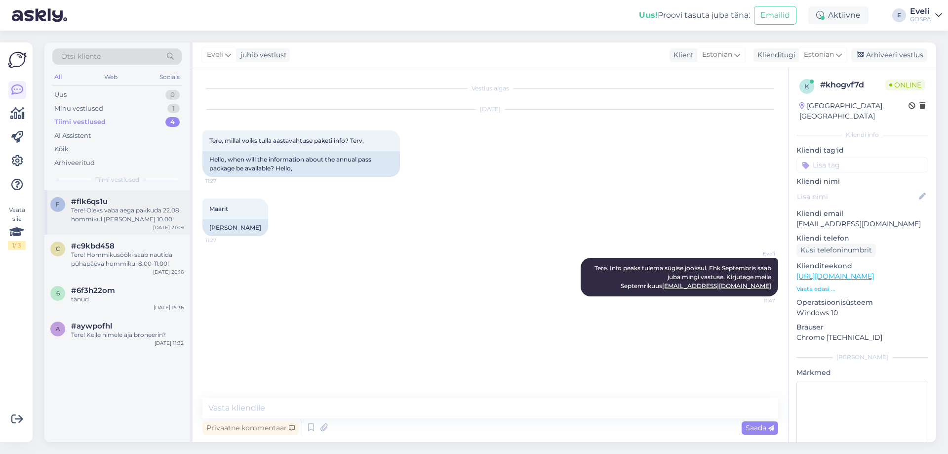  What do you see at coordinates (61, 149) in the screenshot?
I see `div: Kõik` at bounding box center [61, 149].